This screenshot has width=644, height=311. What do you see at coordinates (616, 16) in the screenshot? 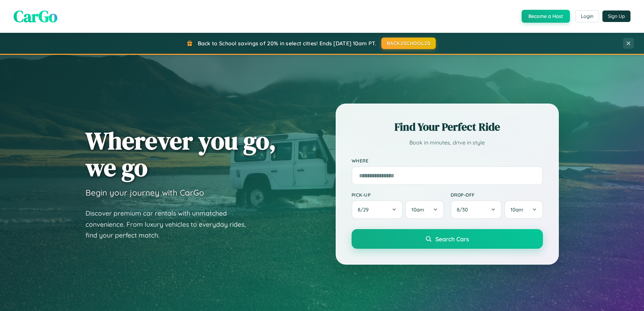
I see `button: Sign Up` at bounding box center [616, 16].